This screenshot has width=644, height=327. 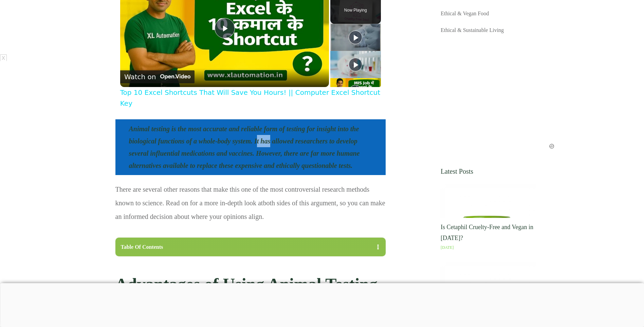 I want to click on button: Play Video, so click(x=225, y=28).